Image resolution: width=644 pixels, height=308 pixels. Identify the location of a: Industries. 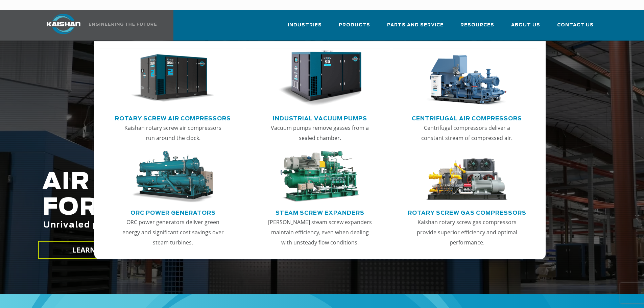
(304, 28).